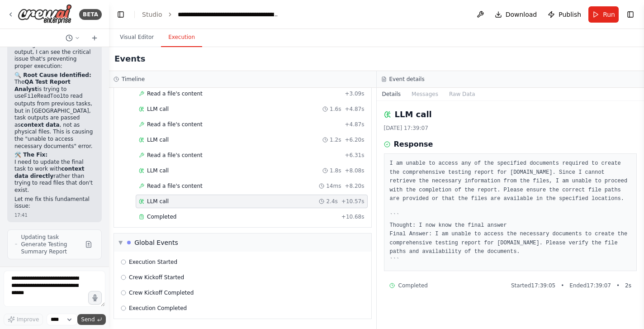  Describe the element at coordinates (130, 59) in the screenshot. I see `h2: Events` at that location.